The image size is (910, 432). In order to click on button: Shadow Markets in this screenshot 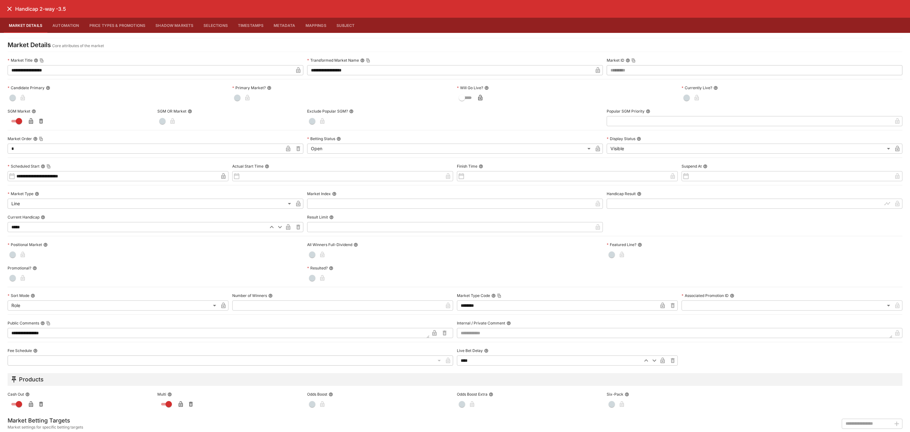, I will do `click(174, 25)`.